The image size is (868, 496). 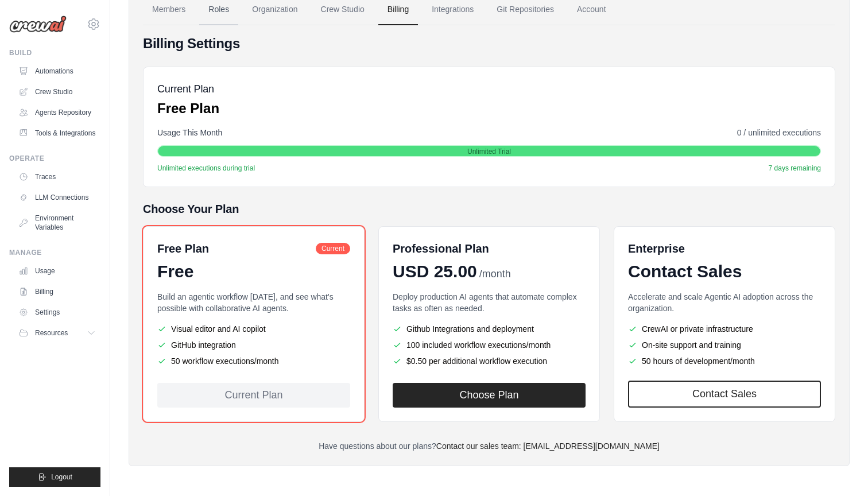 What do you see at coordinates (38, 24) in the screenshot?
I see `img: Logo` at bounding box center [38, 24].